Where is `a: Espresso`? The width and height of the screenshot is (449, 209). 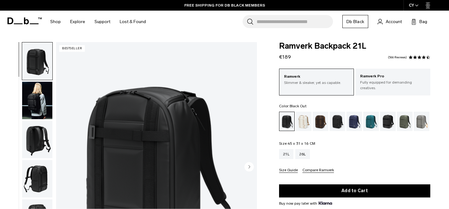
a: Espresso is located at coordinates (320, 121).